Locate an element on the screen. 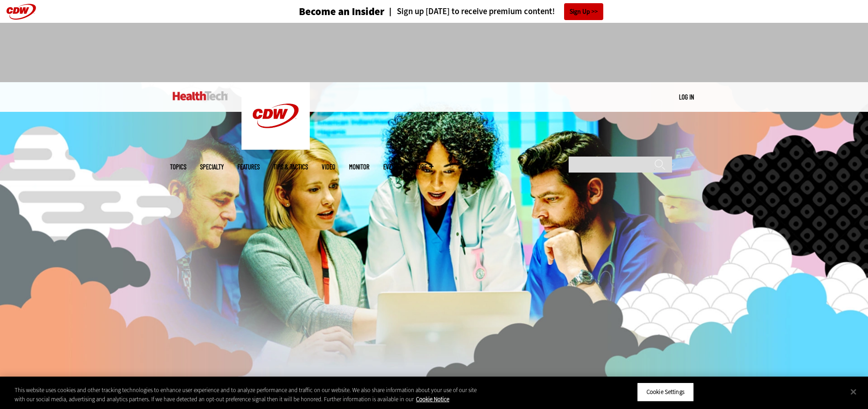 Image resolution: width=868 pixels, height=409 pixels. span: Topics is located at coordinates (178, 167).